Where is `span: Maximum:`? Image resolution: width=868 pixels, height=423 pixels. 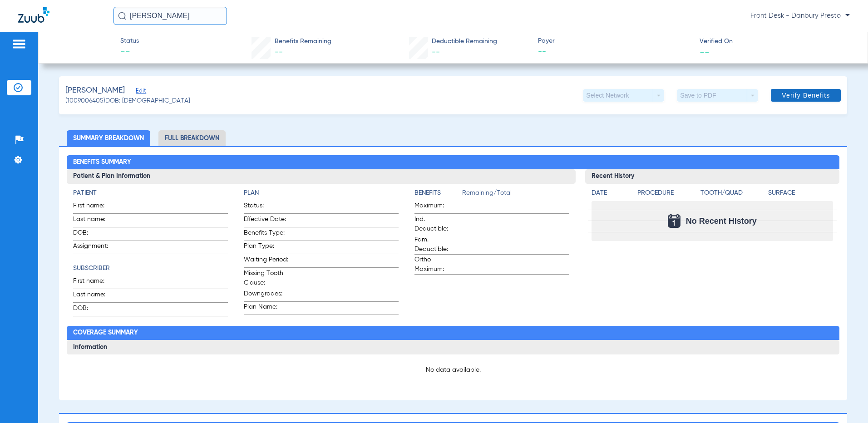
span: Maximum: is located at coordinates (436, 207).